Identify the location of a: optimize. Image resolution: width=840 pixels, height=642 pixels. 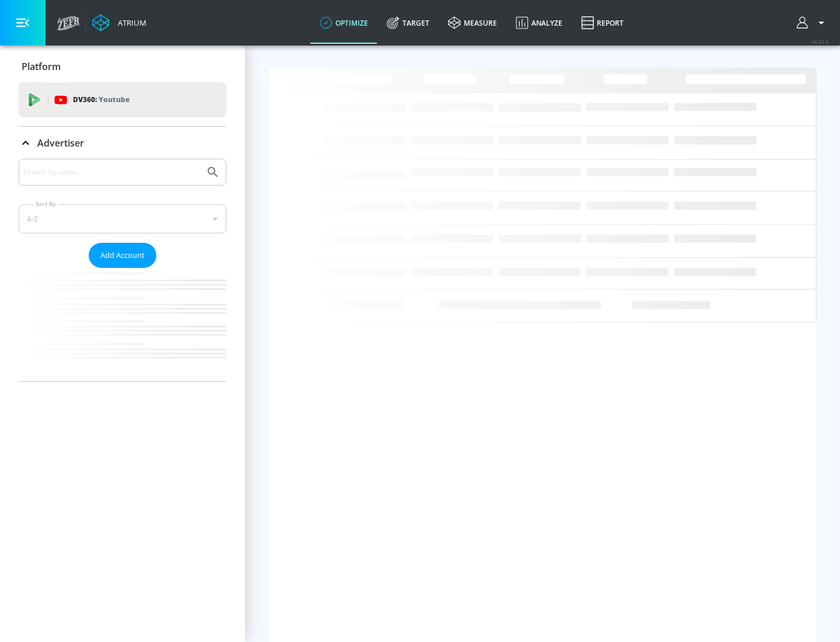
(344, 23).